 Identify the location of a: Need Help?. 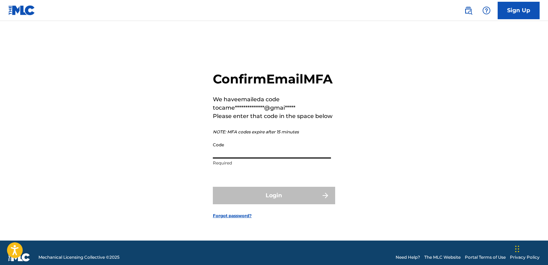
(408, 258).